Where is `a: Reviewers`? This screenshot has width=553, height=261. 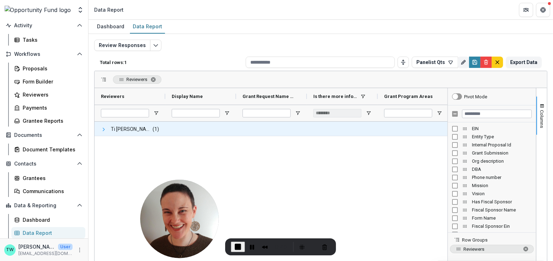 a: Reviewers is located at coordinates (48, 95).